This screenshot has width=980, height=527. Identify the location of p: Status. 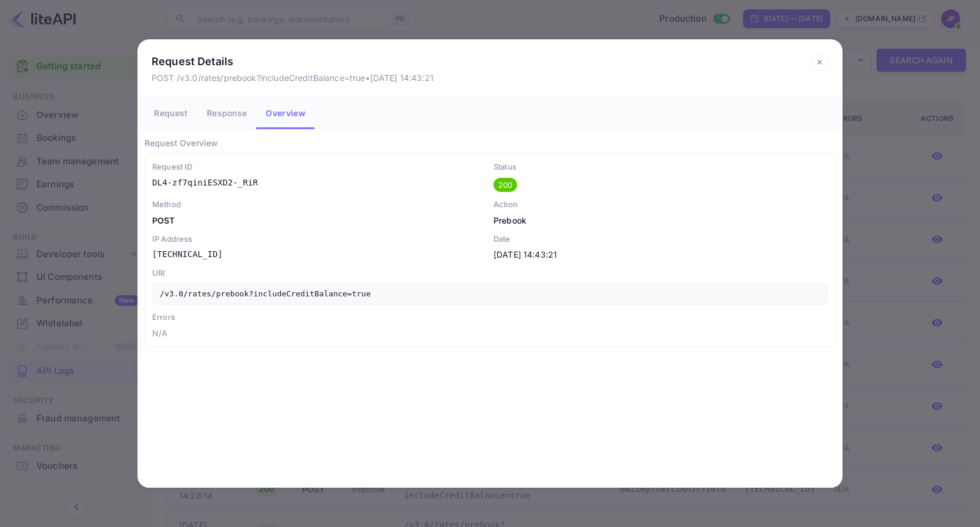
(660, 167).